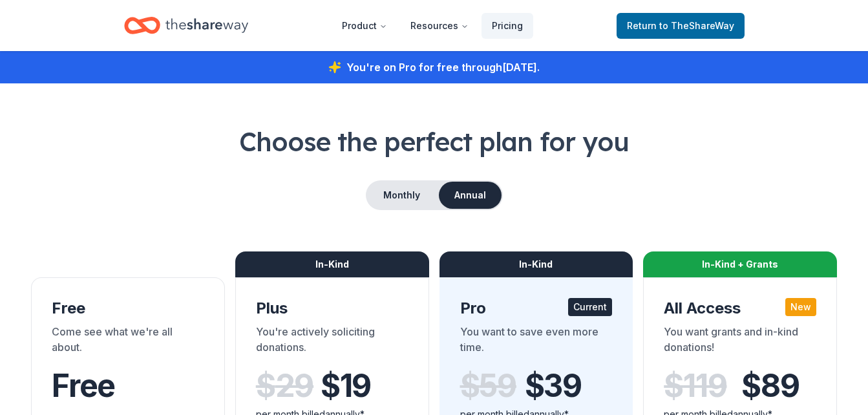 The height and width of the screenshot is (415, 868). I want to click on div: You want grants and in-kind donations!, so click(739, 342).